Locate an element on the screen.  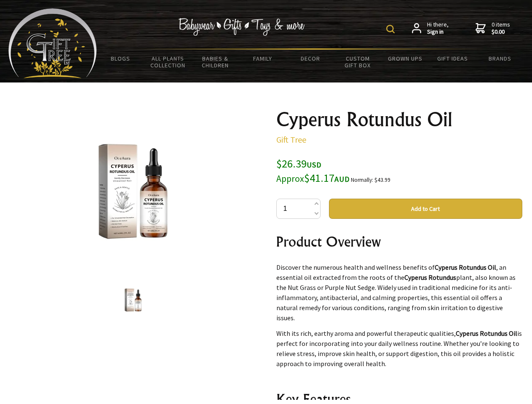
a: All Plants Collection is located at coordinates (168, 61).